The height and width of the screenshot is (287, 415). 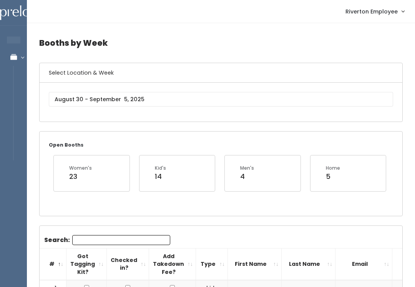 I want to click on input: Search:, so click(x=121, y=240).